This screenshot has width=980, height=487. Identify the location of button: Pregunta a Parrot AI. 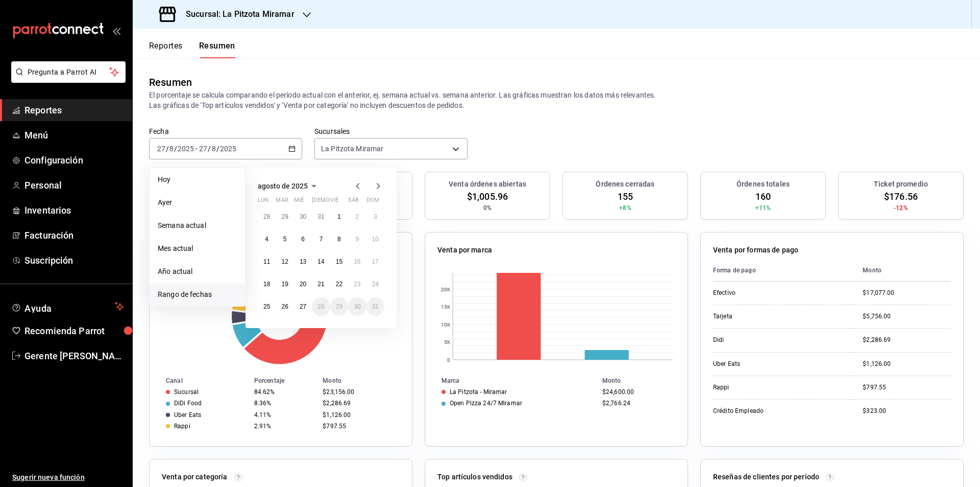
(69, 72).